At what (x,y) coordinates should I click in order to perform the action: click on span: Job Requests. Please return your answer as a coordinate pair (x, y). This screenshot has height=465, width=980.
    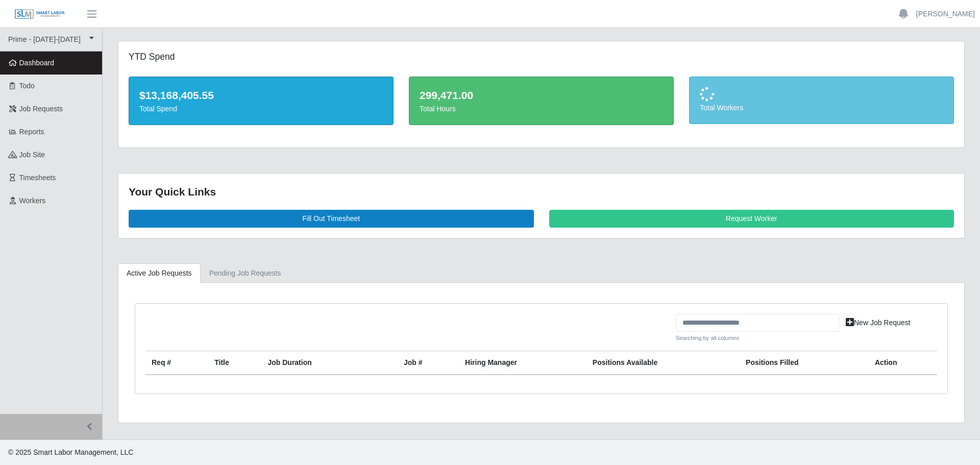
    Looking at the image, I should click on (41, 109).